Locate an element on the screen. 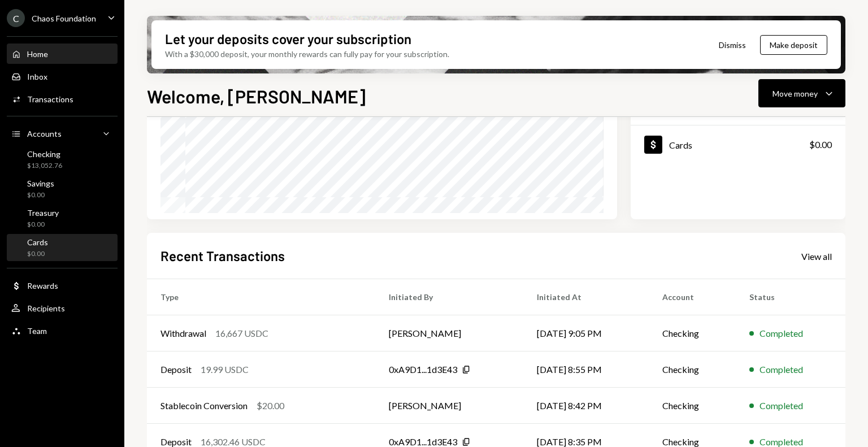  th: Account is located at coordinates (692, 297).